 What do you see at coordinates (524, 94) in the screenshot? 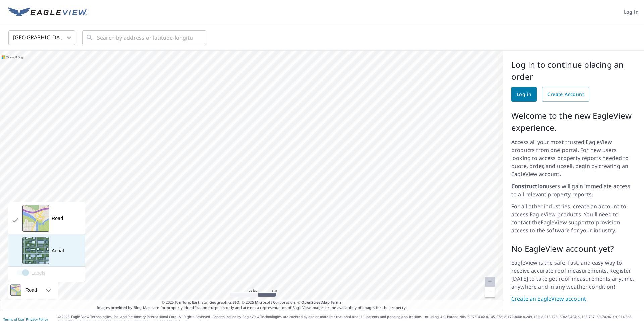
I see `a: Log in` at bounding box center [524, 94].